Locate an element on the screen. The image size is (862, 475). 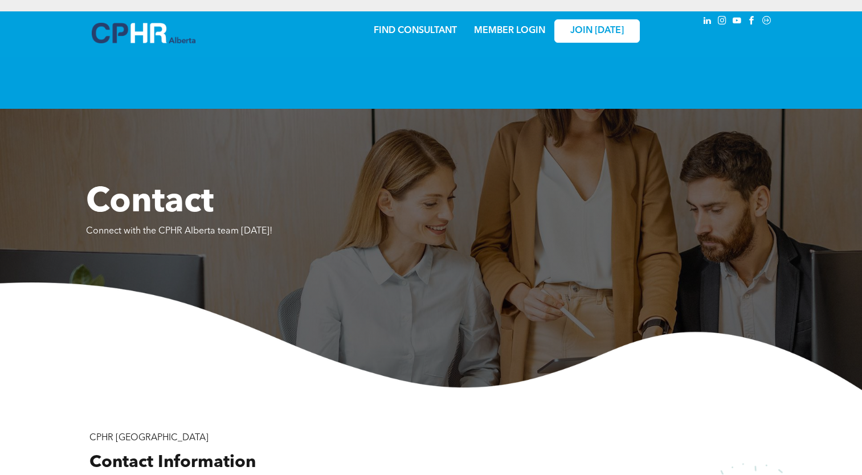
a: MEMBER LOGIN is located at coordinates (509, 31).